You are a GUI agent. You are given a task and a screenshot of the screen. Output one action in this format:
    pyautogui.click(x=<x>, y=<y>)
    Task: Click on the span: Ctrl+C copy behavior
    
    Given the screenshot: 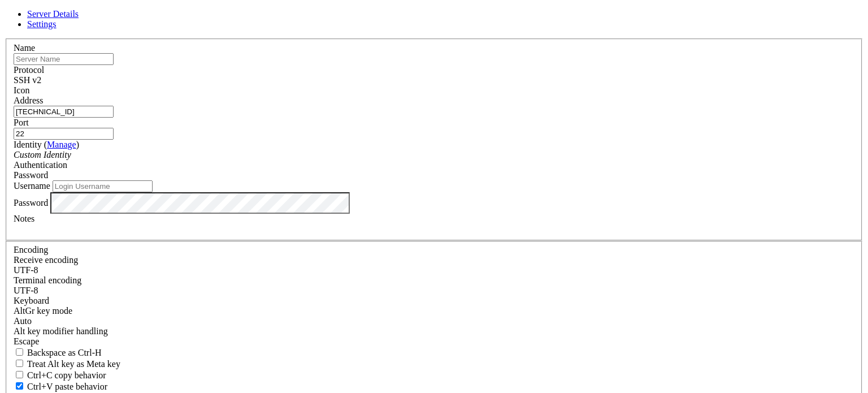 What is the action you would take?
    pyautogui.click(x=67, y=375)
    